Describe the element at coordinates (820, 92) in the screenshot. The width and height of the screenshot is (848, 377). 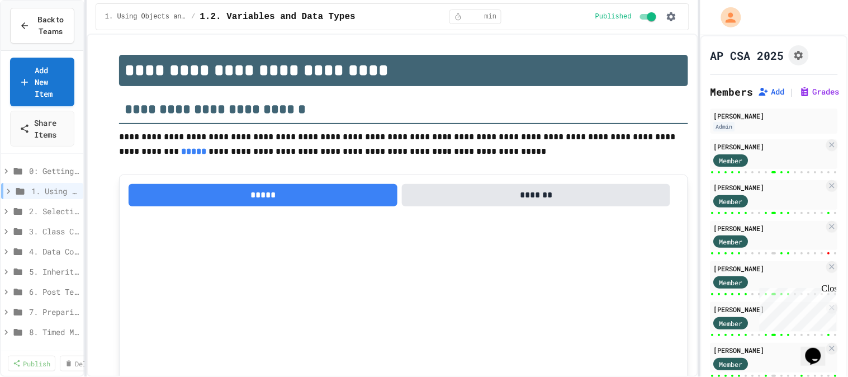
I see `button: Grades` at that location.